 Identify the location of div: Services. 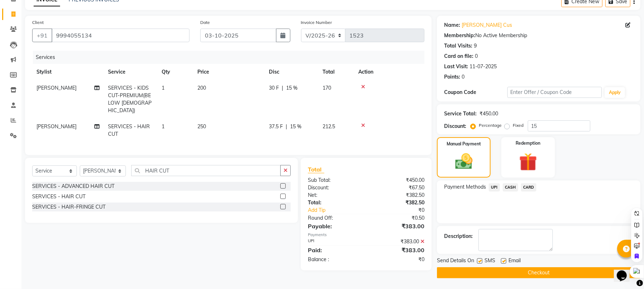
(231, 57).